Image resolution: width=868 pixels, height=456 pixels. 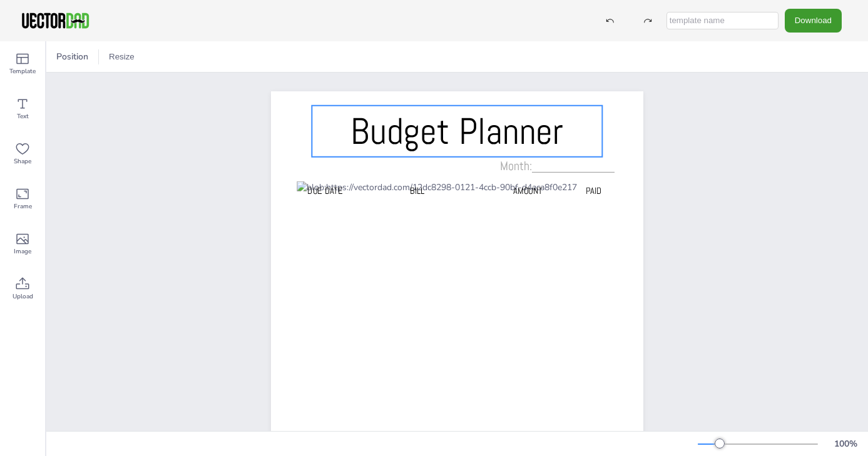 I want to click on span: Image, so click(x=23, y=252).